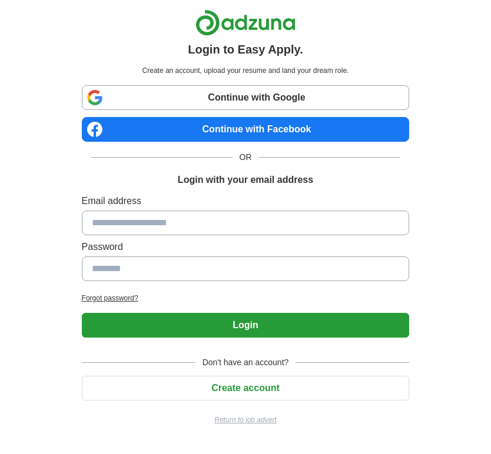 The image size is (491, 454). What do you see at coordinates (245, 362) in the screenshot?
I see `span: Don't have an account?` at bounding box center [245, 362].